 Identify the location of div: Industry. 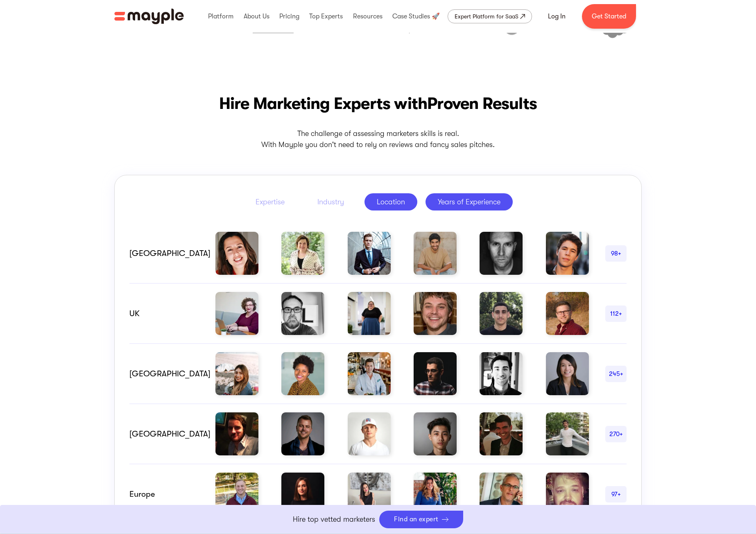
(330, 202).